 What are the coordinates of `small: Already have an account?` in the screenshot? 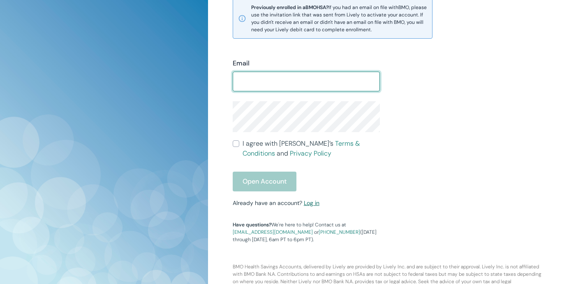 It's located at (276, 203).